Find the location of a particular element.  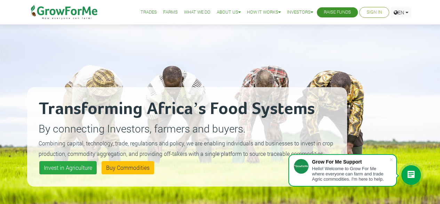

a: Raise Funds is located at coordinates (338, 12).